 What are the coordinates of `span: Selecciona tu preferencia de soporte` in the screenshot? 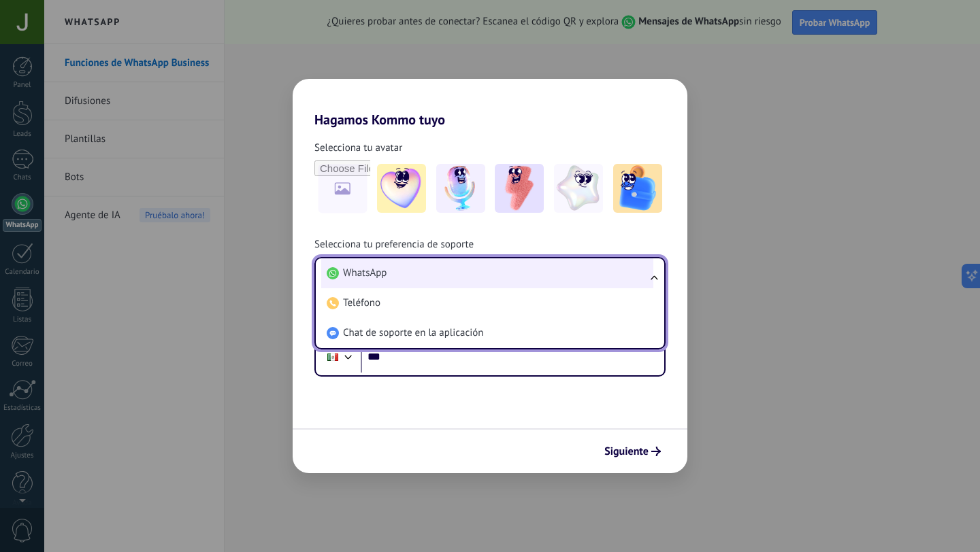 It's located at (394, 245).